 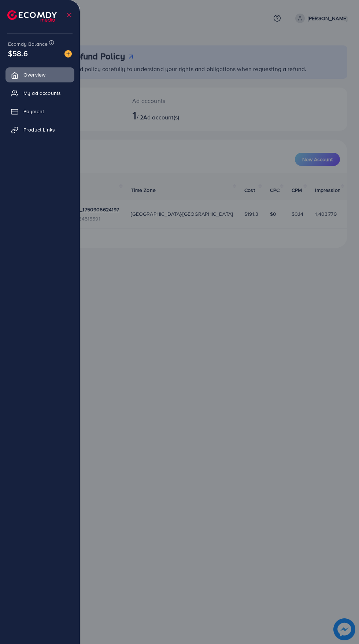 I want to click on a: My ad accounts, so click(x=40, y=93).